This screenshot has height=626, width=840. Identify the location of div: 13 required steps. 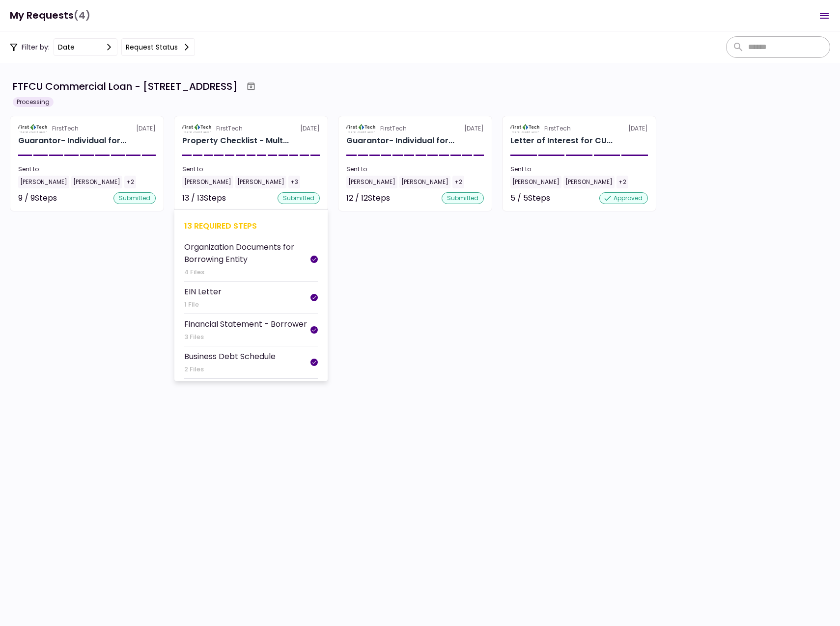
(251, 226).